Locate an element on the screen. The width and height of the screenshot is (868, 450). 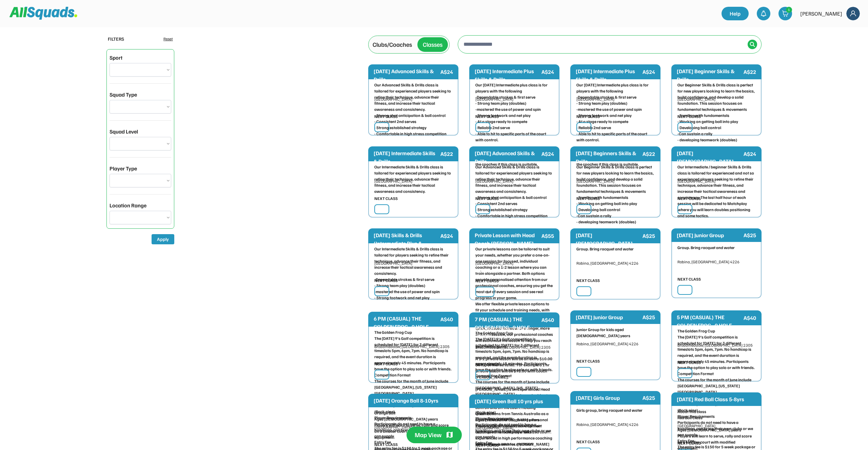
div: 1 is located at coordinates (789, 9).